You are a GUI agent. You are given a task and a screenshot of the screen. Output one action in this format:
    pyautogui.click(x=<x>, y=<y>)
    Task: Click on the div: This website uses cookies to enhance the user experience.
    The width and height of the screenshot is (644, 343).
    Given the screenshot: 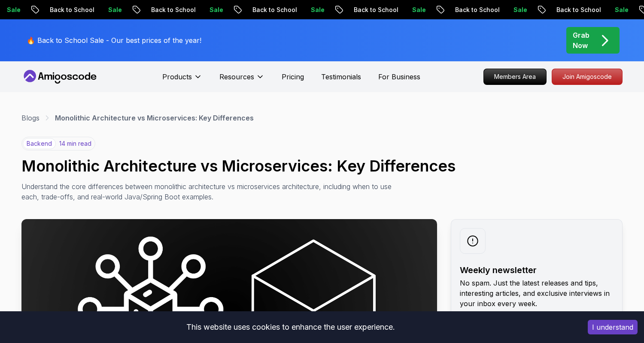 What is the action you would take?
    pyautogui.click(x=291, y=328)
    